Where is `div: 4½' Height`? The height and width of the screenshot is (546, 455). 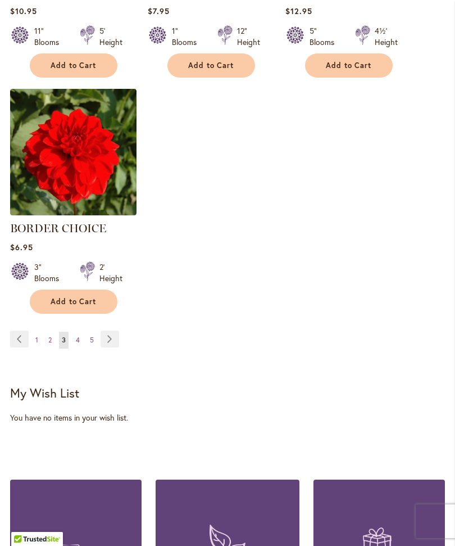
div: 4½' Height is located at coordinates (386, 37).